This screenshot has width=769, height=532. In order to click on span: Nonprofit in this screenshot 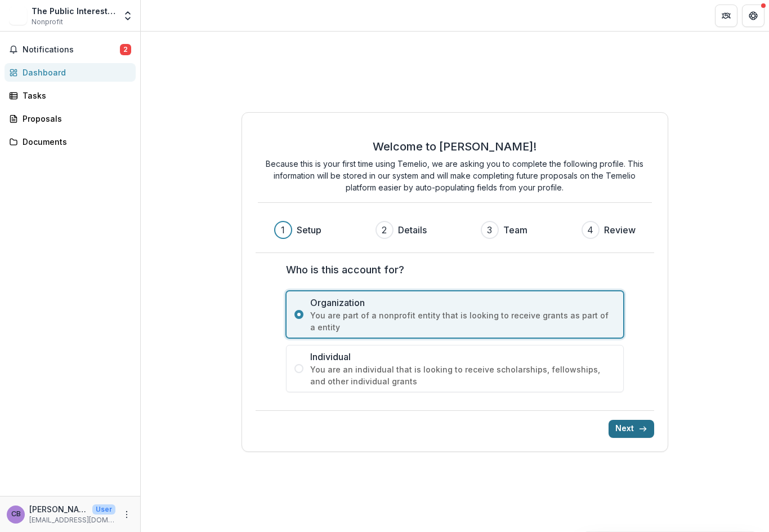, I will do `click(47, 22)`.